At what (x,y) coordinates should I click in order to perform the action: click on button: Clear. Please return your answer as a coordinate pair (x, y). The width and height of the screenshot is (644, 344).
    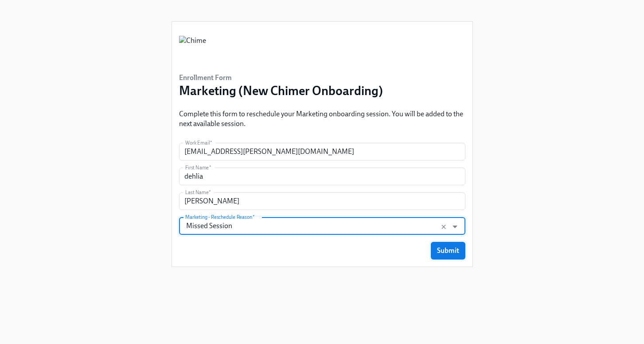
    Looking at the image, I should click on (443, 227).